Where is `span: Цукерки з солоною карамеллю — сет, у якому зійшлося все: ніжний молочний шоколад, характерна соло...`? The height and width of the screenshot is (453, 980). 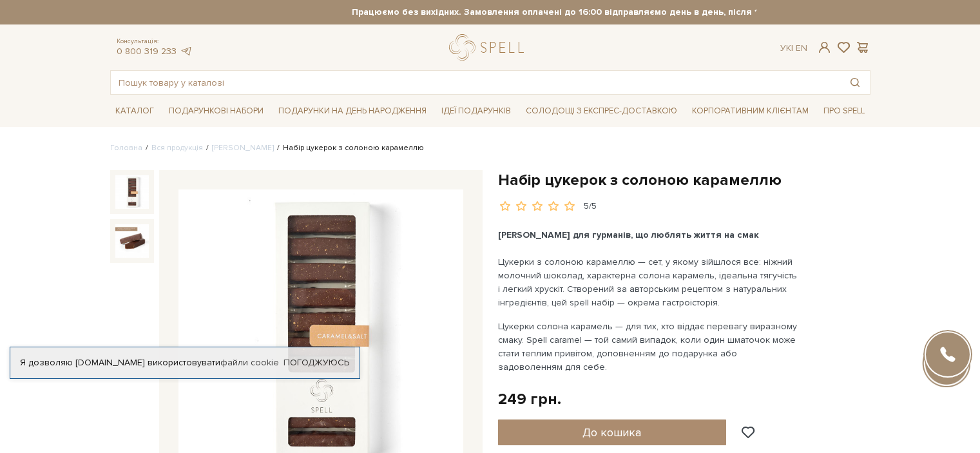
span: Цукерки з солоною карамеллю — сет, у якому зійшлося все: ніжний молочний шоколад, характерна соло... is located at coordinates (649, 282).